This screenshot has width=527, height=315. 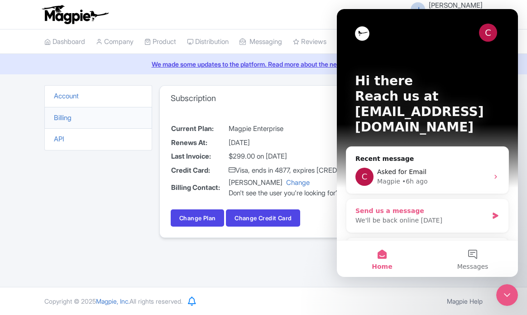 What do you see at coordinates (199, 143) in the screenshot?
I see `th: Renews At:` at bounding box center [199, 143].